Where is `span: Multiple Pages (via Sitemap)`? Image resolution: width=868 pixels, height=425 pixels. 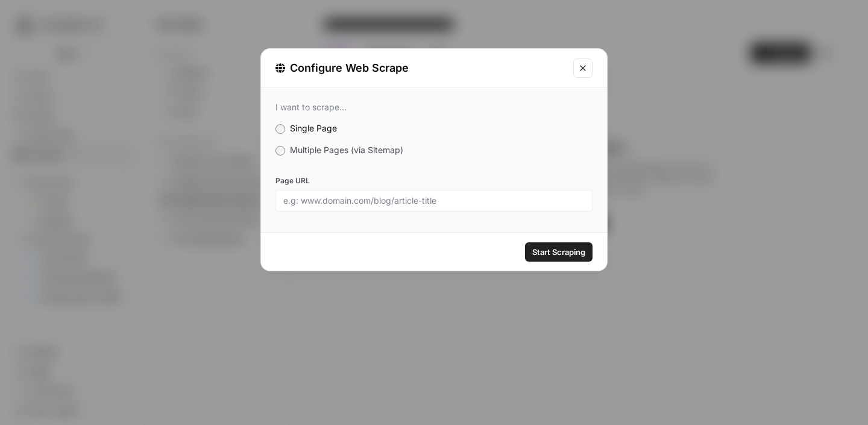 span: Multiple Pages (via Sitemap) is located at coordinates (346, 149).